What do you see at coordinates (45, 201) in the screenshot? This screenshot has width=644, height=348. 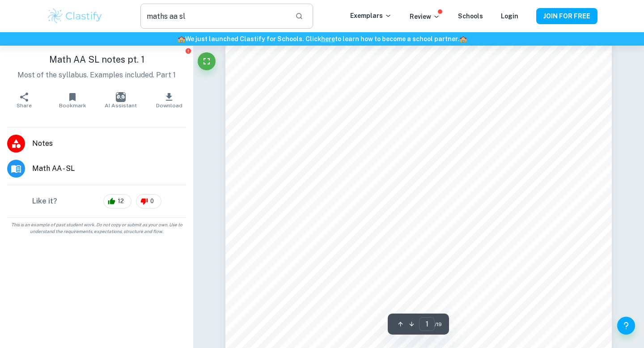 I see `h6: Like it?` at bounding box center [45, 201].